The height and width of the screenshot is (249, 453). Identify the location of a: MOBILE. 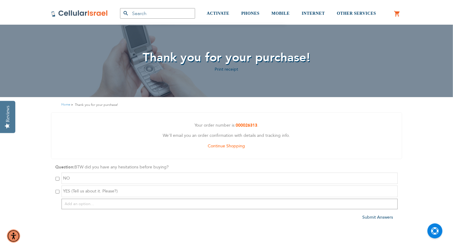
(281, 14).